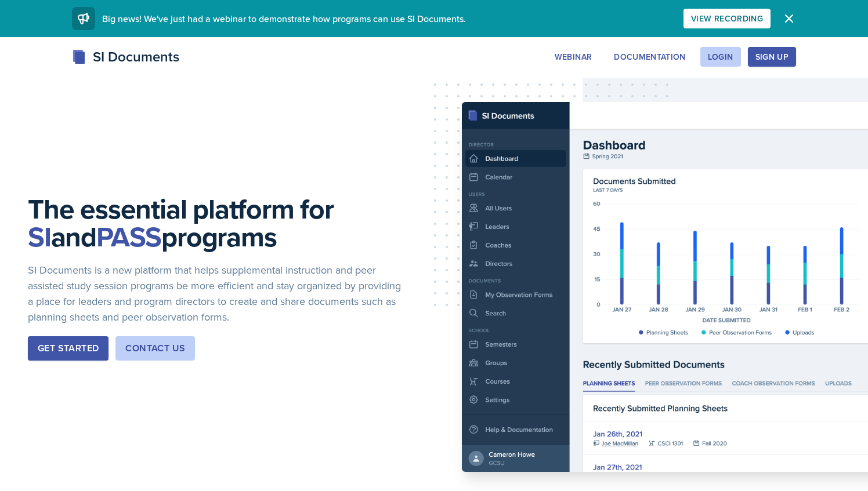 This screenshot has height=491, width=868. What do you see at coordinates (649, 57) in the screenshot?
I see `div: Documentation` at bounding box center [649, 57].